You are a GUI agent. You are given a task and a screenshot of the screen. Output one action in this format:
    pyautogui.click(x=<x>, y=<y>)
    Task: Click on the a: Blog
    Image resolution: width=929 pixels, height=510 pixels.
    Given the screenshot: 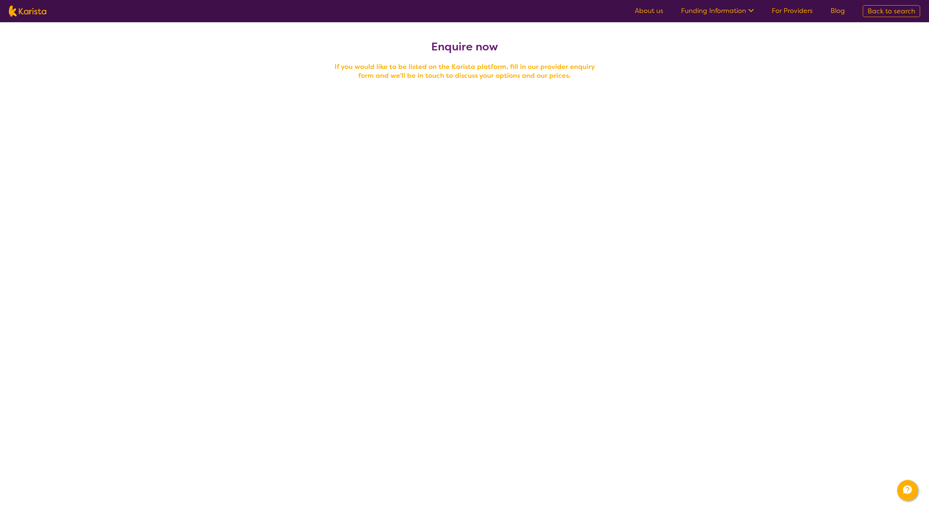 What is the action you would take?
    pyautogui.click(x=838, y=11)
    